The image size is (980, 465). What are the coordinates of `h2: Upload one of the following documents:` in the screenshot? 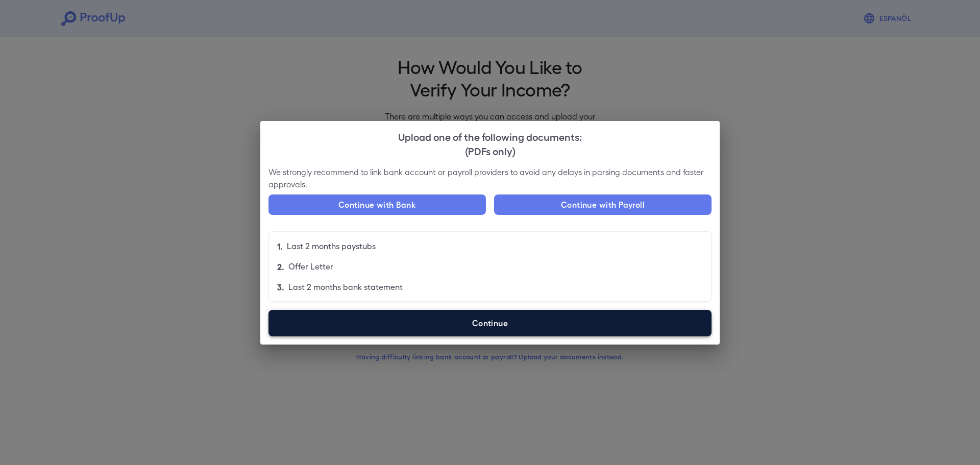 It's located at (490, 143).